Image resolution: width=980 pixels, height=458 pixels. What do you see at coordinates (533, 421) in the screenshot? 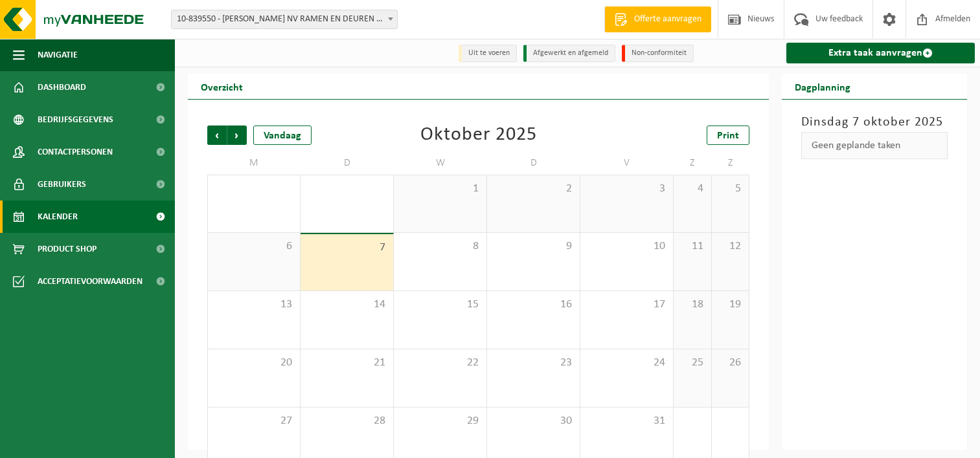
I see `span: 30` at bounding box center [533, 421].